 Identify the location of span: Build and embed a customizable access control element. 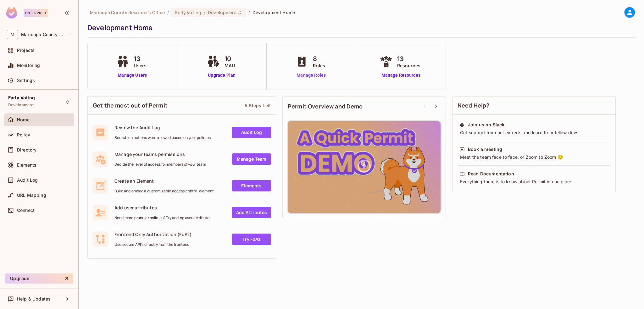
(164, 191).